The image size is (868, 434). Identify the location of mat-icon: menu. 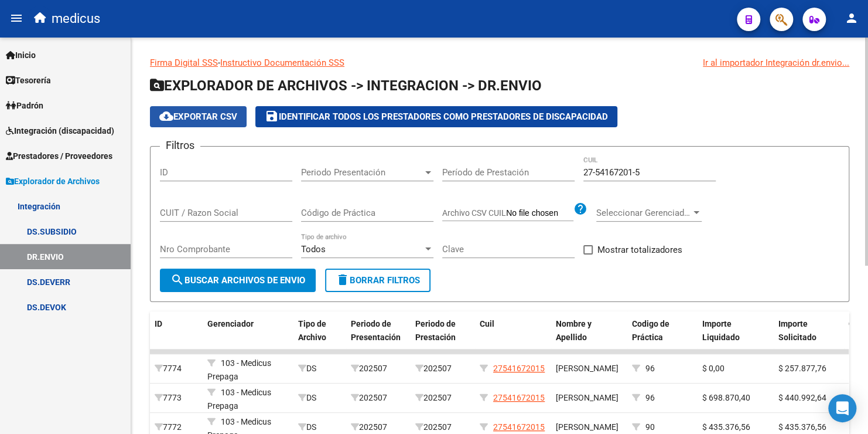
(17, 19).